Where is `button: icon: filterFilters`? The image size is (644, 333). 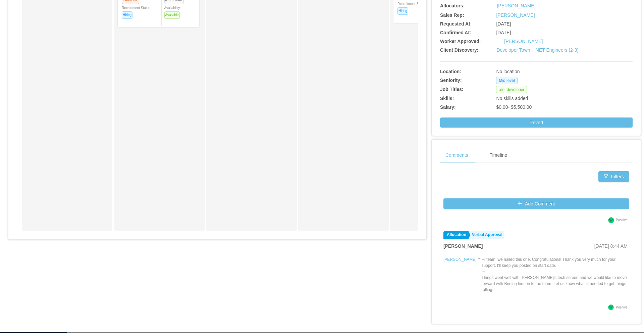 button: icon: filterFilters is located at coordinates (613, 176).